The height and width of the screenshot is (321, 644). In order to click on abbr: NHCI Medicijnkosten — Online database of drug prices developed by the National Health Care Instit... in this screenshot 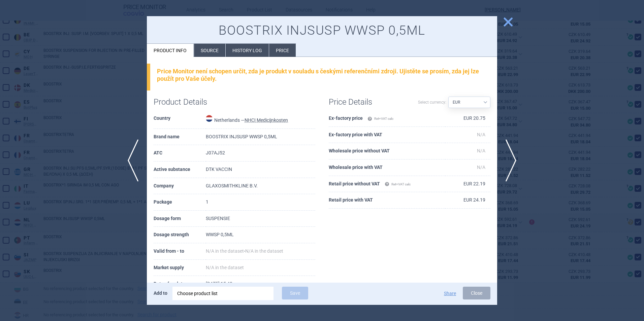, I will do `click(266, 120)`.